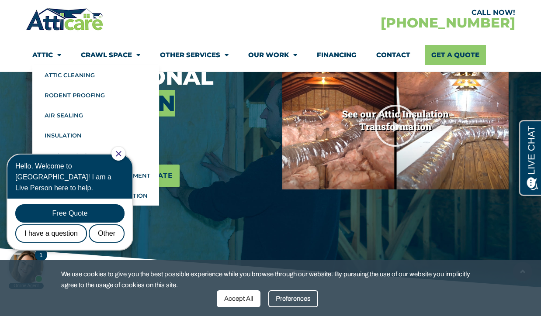 This screenshot has width=541, height=316. Describe the element at coordinates (66, 68) in the screenshot. I see `div: Free Quote` at that location.